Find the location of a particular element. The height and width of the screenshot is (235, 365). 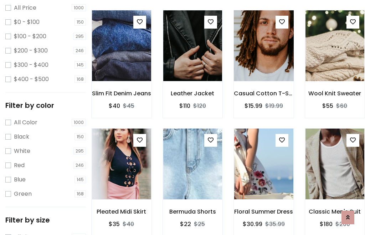

h6: $22 is located at coordinates (186, 224).